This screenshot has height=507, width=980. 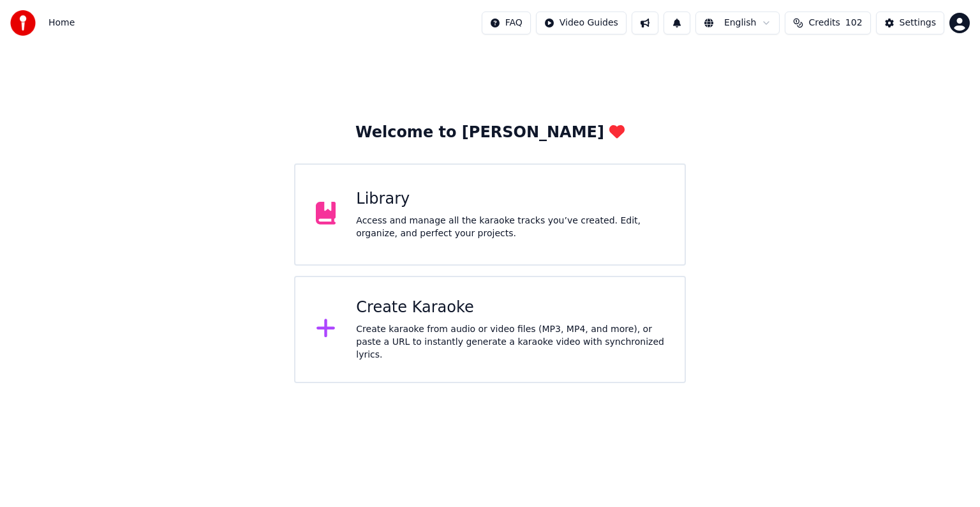 I want to click on div: Access and manage all the karaoke tracks you’ve created. Edit, organize, and perfect your projects., so click(x=510, y=227).